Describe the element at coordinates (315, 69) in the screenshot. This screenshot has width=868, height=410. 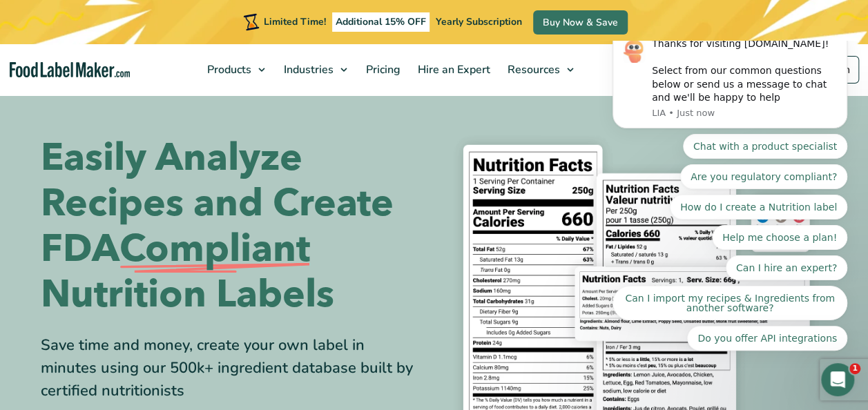
I see `a: Industries` at that location.